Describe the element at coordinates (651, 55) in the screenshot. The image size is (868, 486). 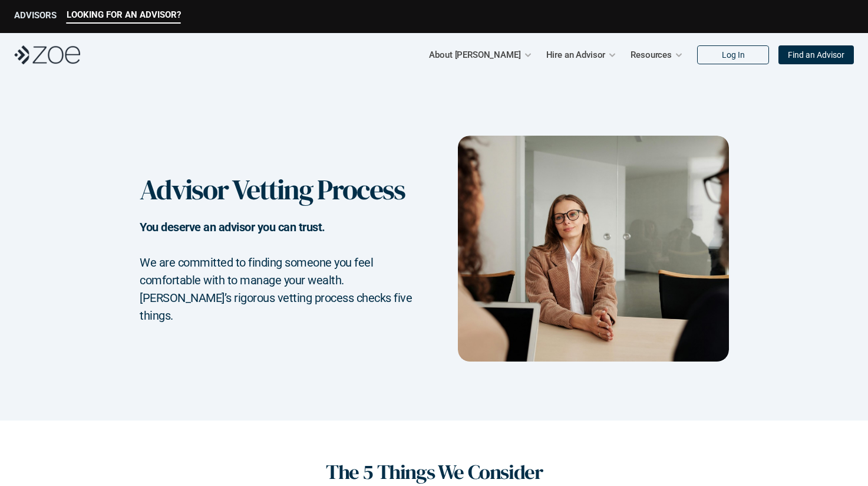
I see `p: Resources` at that location.